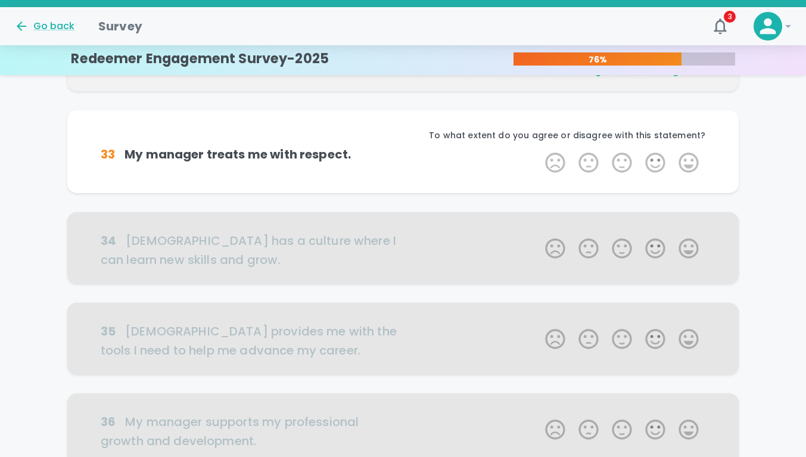 The image size is (806, 457). What do you see at coordinates (200, 59) in the screenshot?
I see `h4: Redeemer Engagement Survey-2025` at bounding box center [200, 59].